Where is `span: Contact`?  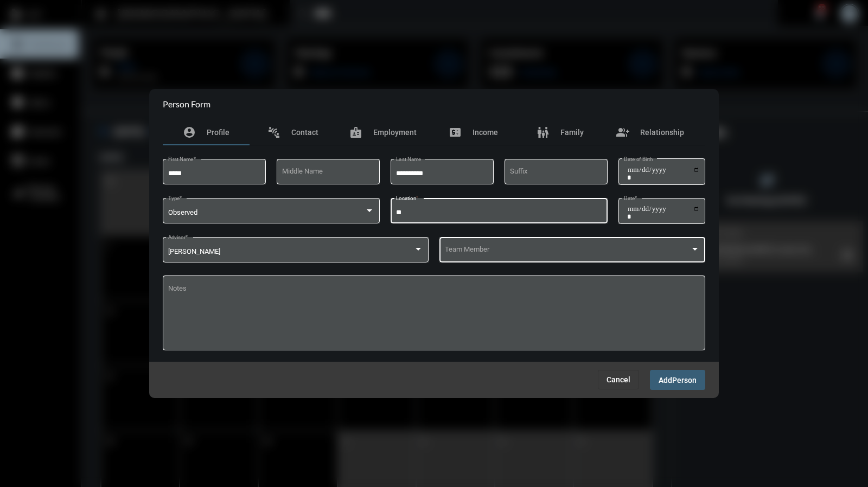
span: Contact is located at coordinates (305, 132).